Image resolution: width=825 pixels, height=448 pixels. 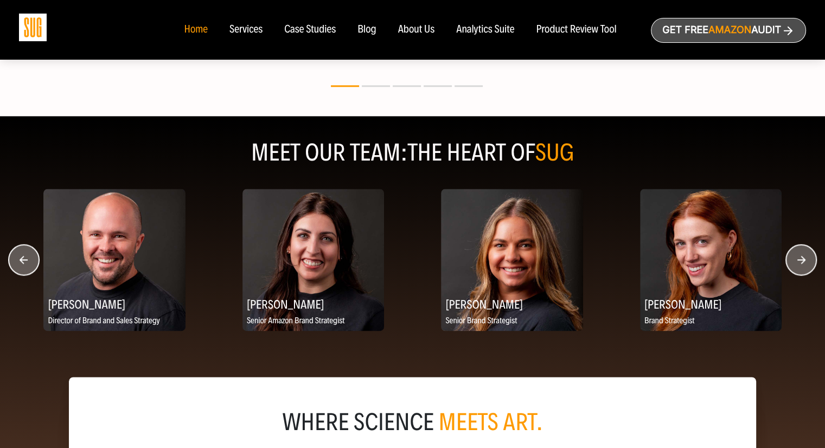 I want to click on img: Meridith Andrew, Senior Amazon Brand Strategist, so click(x=313, y=259).